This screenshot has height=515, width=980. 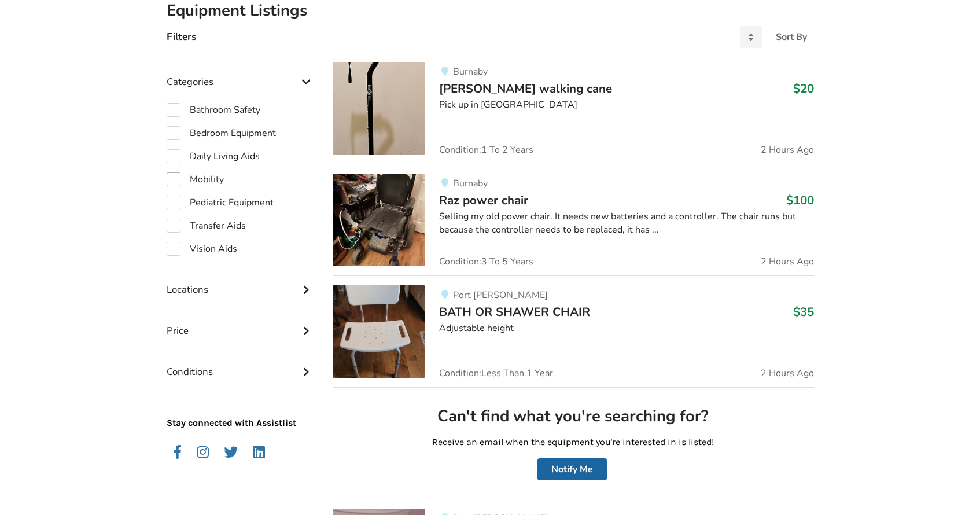 I want to click on span: Condition: Less Than 1 Year, so click(x=495, y=373).